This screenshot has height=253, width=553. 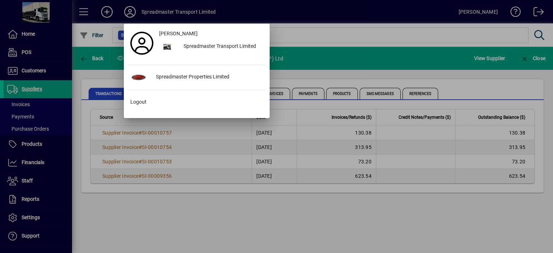 What do you see at coordinates (138, 102) in the screenshot?
I see `span: Logout` at bounding box center [138, 102].